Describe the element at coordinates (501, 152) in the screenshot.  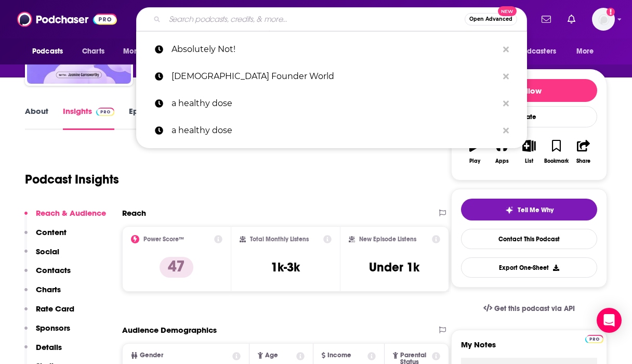
I see `button: Apps` at that location.